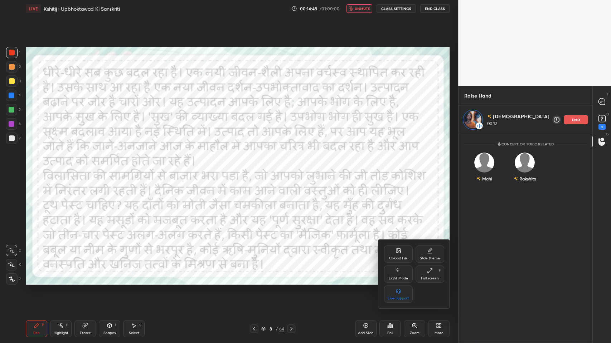 The width and height of the screenshot is (611, 343). What do you see at coordinates (398, 299) in the screenshot?
I see `div: Live Support` at bounding box center [398, 299].